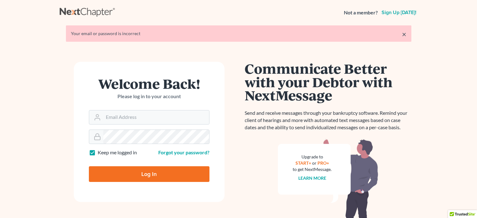 The height and width of the screenshot is (218, 477). What do you see at coordinates (313, 157) in the screenshot?
I see `div: Upgrade to` at bounding box center [313, 157].